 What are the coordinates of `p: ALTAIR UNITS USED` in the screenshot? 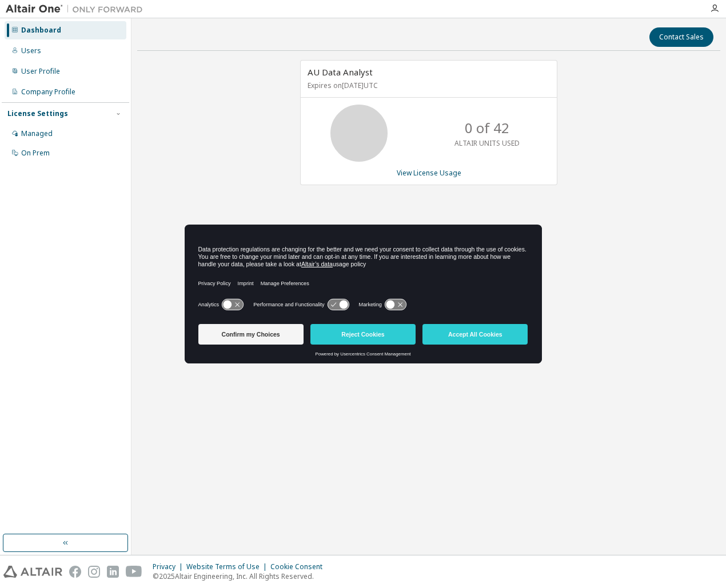 It's located at (487, 143).